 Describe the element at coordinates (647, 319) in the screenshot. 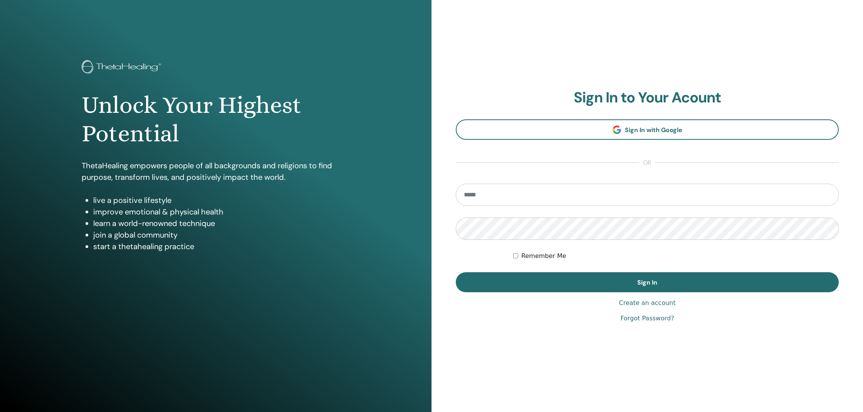

I see `a: Forgot Password?` at that location.